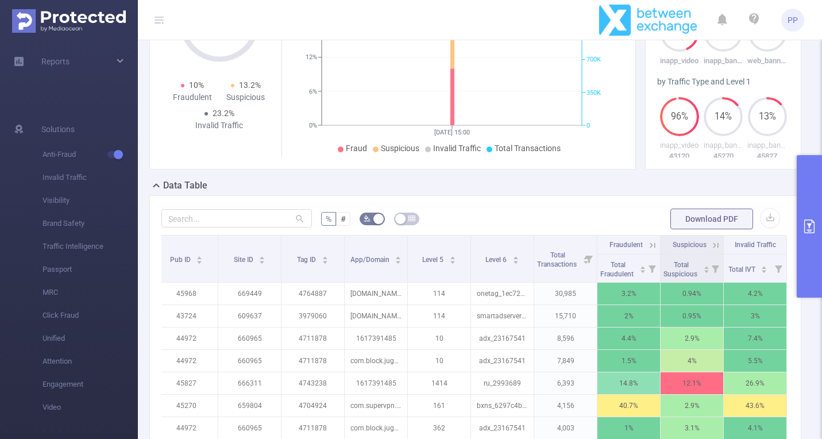 Image resolution: width=822 pixels, height=439 pixels. I want to click on p: 30,985, so click(566, 294).